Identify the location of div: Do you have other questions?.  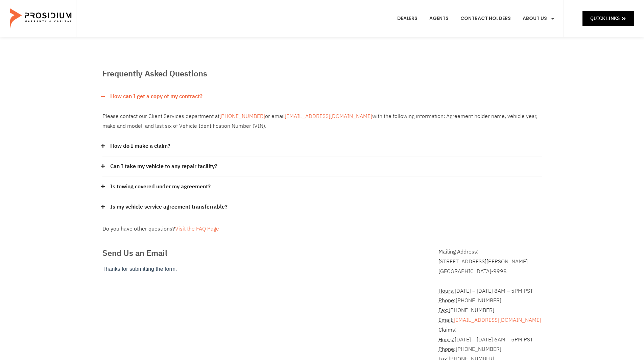
(322, 229).